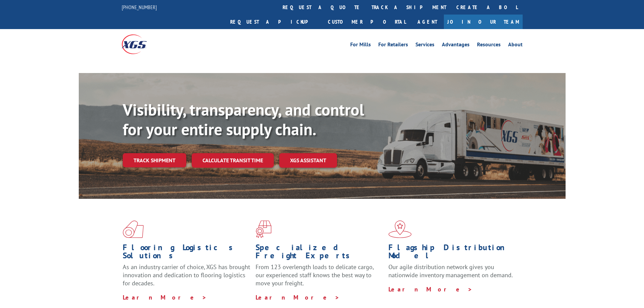 The width and height of the screenshot is (644, 308). I want to click on h1: Flagship Distribution Model, so click(452, 253).